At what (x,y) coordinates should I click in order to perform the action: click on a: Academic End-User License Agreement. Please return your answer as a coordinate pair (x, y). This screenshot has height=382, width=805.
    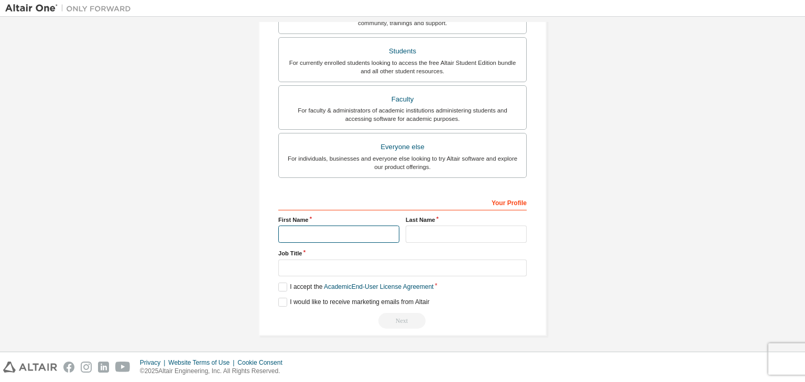
    Looking at the image, I should click on (378, 287).